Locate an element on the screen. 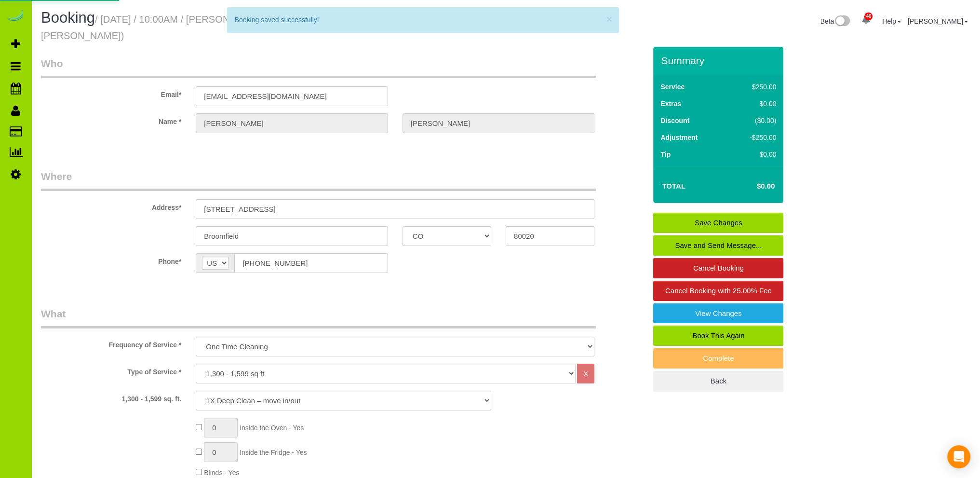 The image size is (980, 478). input: First Name* is located at coordinates (291, 123).